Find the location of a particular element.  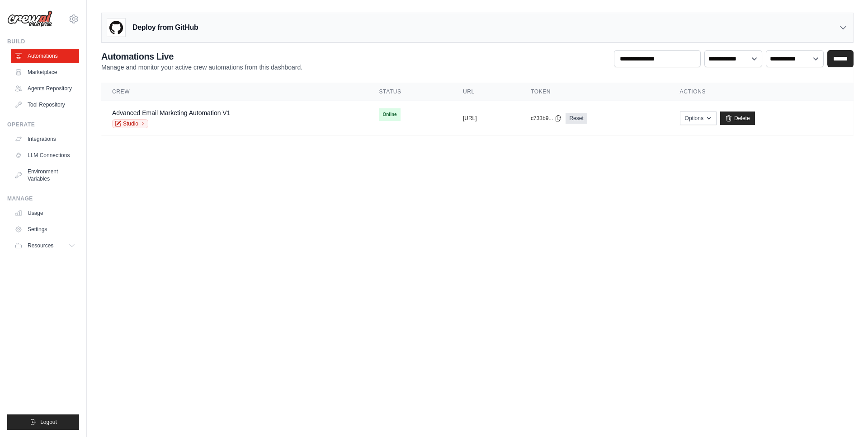

th: URL is located at coordinates (486, 92).